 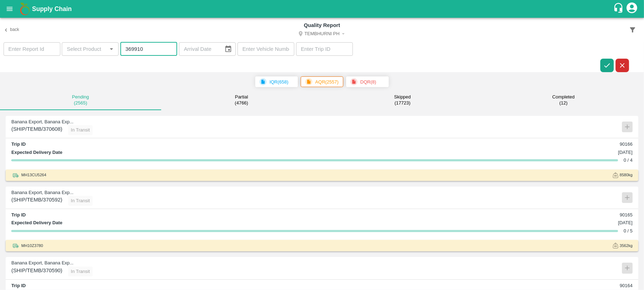 What do you see at coordinates (402, 97) in the screenshot?
I see `p: Skipped` at bounding box center [402, 97].